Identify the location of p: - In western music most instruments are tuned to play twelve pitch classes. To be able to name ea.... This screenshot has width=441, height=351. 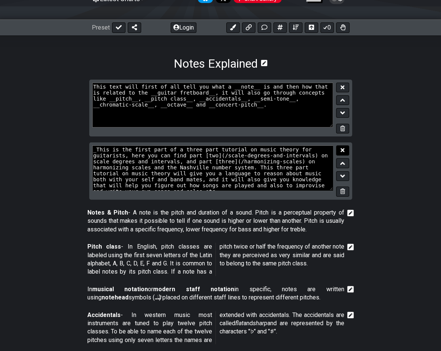
(216, 328).